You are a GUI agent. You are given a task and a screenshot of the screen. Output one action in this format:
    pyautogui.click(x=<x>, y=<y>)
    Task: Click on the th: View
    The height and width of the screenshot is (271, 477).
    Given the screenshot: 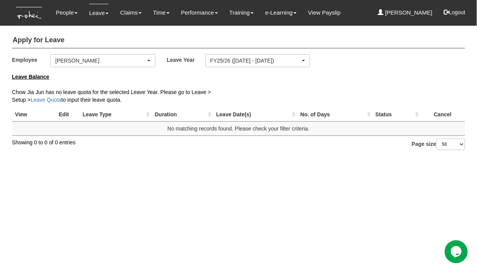 What is the action you would take?
    pyautogui.click(x=30, y=114)
    